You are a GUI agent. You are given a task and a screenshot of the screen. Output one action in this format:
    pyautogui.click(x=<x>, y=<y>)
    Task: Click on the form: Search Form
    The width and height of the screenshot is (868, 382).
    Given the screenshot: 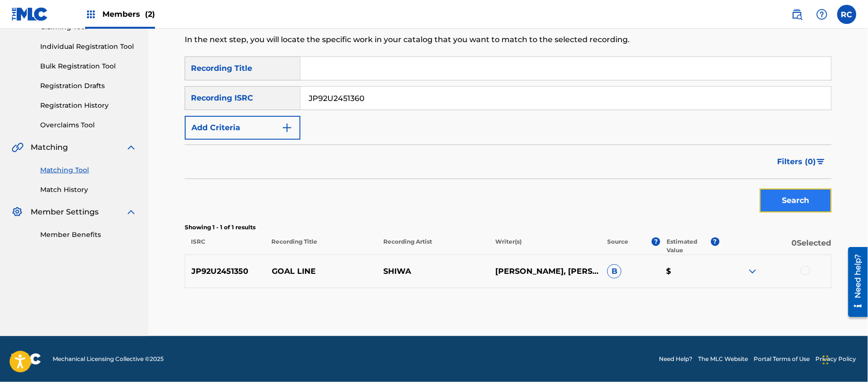 What is the action you would take?
    pyautogui.click(x=508, y=137)
    